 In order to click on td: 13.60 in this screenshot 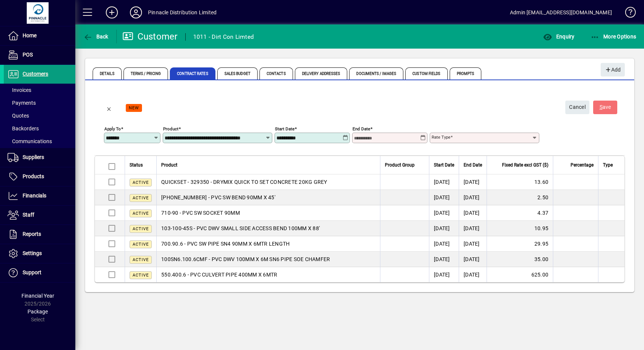, I will do `click(520, 182)`.